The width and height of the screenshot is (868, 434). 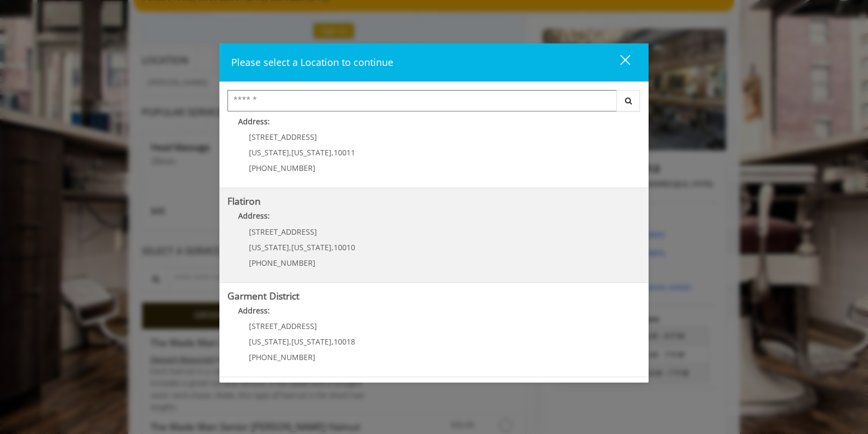 I want to click on i: Search button, so click(x=628, y=101).